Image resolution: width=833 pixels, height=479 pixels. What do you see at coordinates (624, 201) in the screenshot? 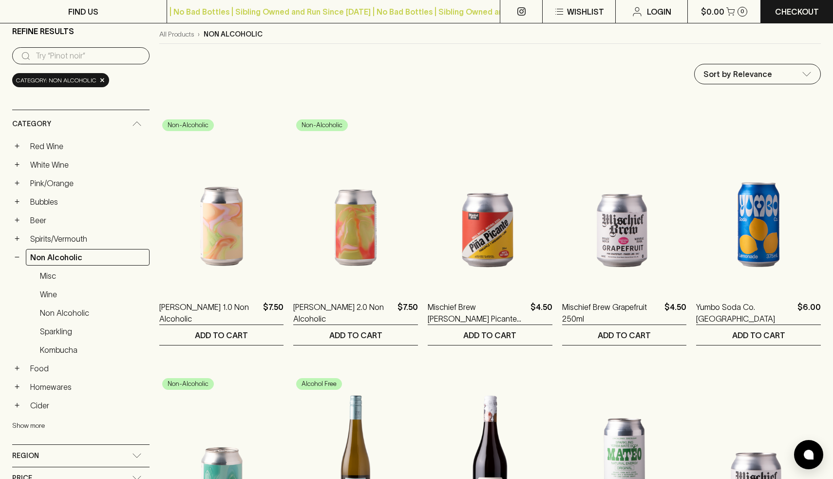
I see `img: Mischief Brew Grapefruit 250ml` at bounding box center [624, 201].